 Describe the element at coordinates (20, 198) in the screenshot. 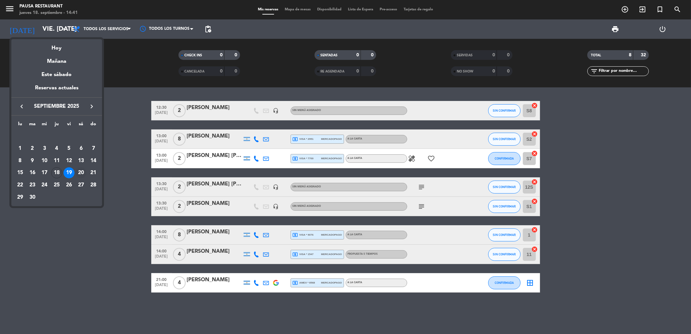

I see `div: 29` at that location.